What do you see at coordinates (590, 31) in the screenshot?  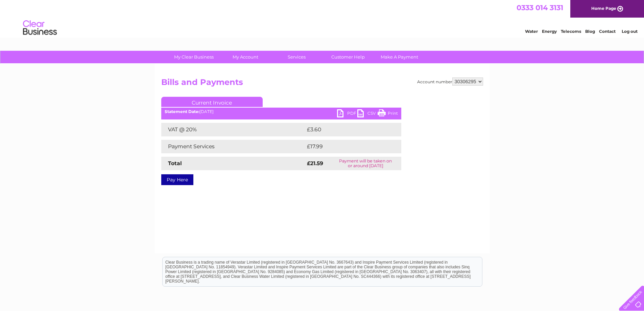 I see `a: Blog` at bounding box center [590, 31].